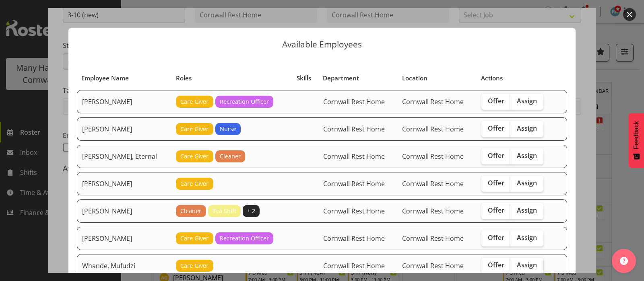 The width and height of the screenshot is (644, 281). What do you see at coordinates (251, 211) in the screenshot?
I see `span: + 2` at bounding box center [251, 211].